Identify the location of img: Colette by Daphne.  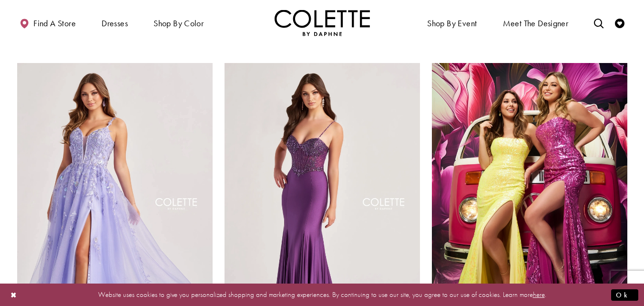
(322, 22).